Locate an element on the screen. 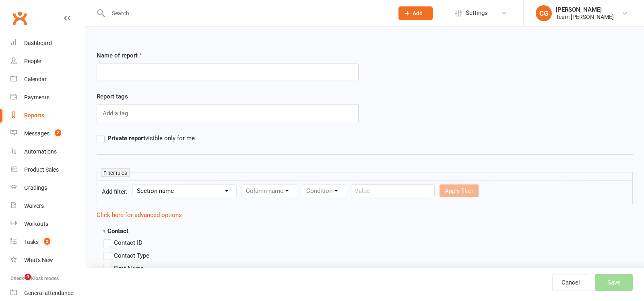  strong: Private report is located at coordinates (126, 138).